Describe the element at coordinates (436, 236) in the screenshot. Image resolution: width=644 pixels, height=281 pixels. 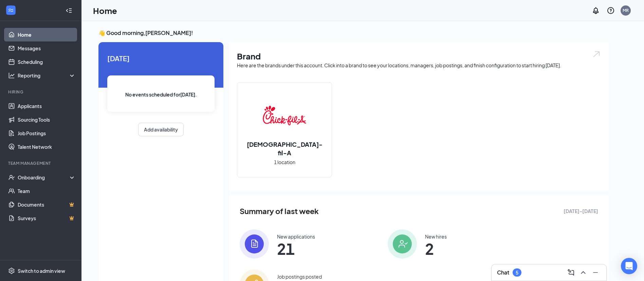
I see `div: New hires` at that location.